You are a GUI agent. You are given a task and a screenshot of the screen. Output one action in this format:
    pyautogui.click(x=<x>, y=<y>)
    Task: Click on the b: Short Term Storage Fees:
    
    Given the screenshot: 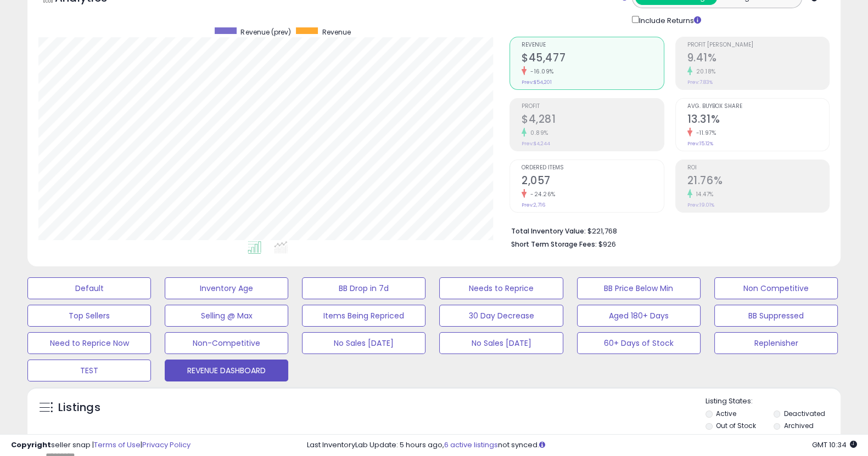 What is the action you would take?
    pyautogui.click(x=554, y=244)
    